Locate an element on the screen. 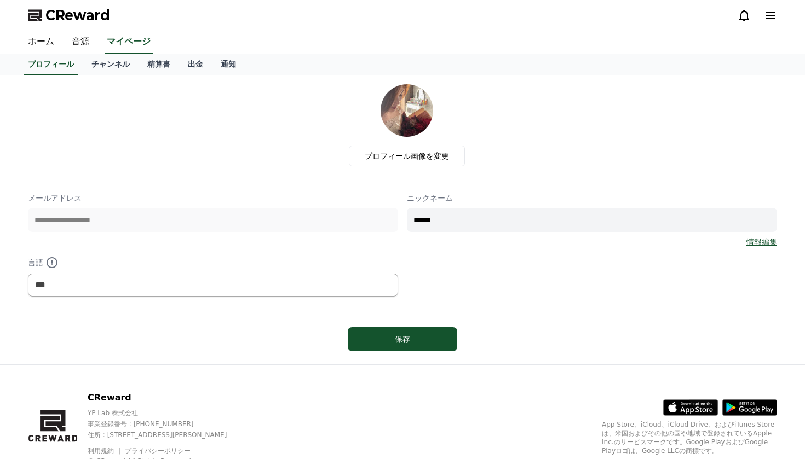 This screenshot has width=805, height=459. p: CReward is located at coordinates (166, 398).